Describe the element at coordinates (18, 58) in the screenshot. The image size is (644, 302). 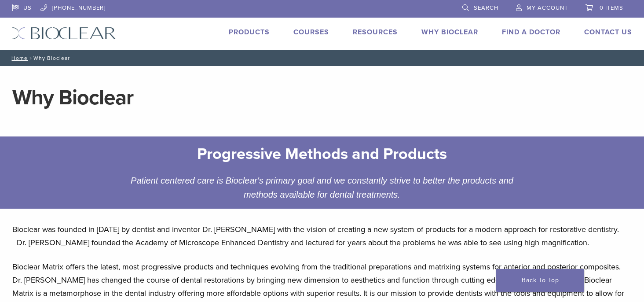
I see `a: Home` at that location.